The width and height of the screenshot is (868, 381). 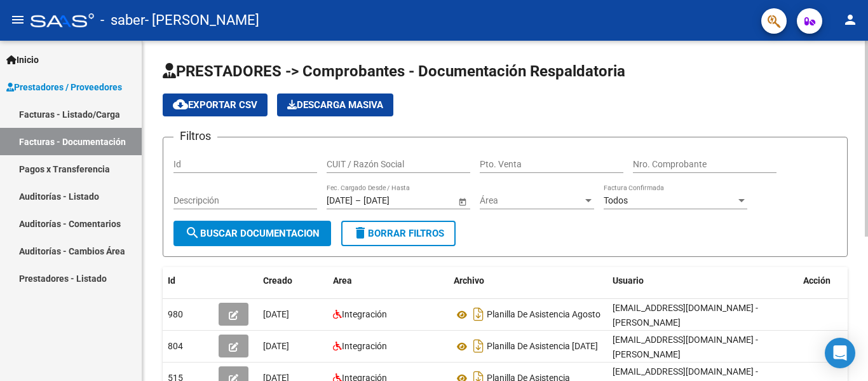 What do you see at coordinates (278, 281) in the screenshot?
I see `span: Creado` at bounding box center [278, 281].